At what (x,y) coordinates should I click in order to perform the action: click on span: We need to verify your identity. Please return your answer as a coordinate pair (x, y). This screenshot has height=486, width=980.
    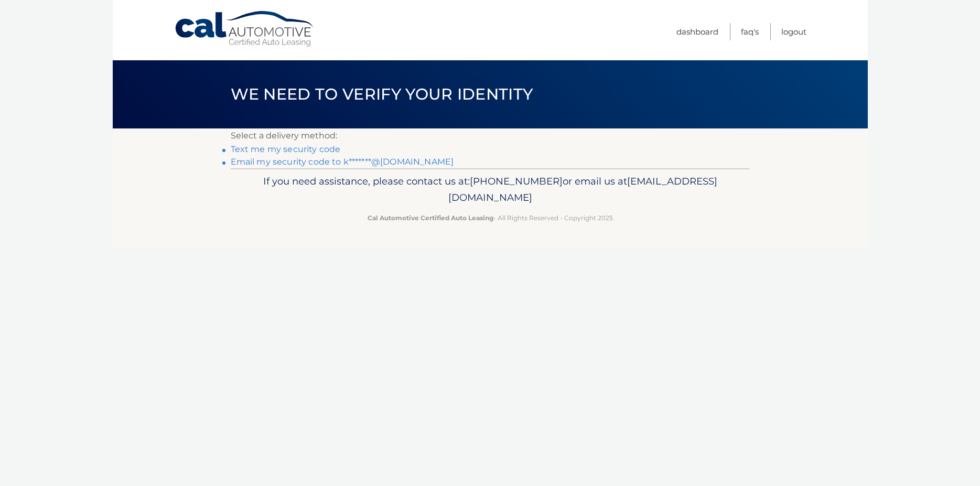
    Looking at the image, I should click on (382, 94).